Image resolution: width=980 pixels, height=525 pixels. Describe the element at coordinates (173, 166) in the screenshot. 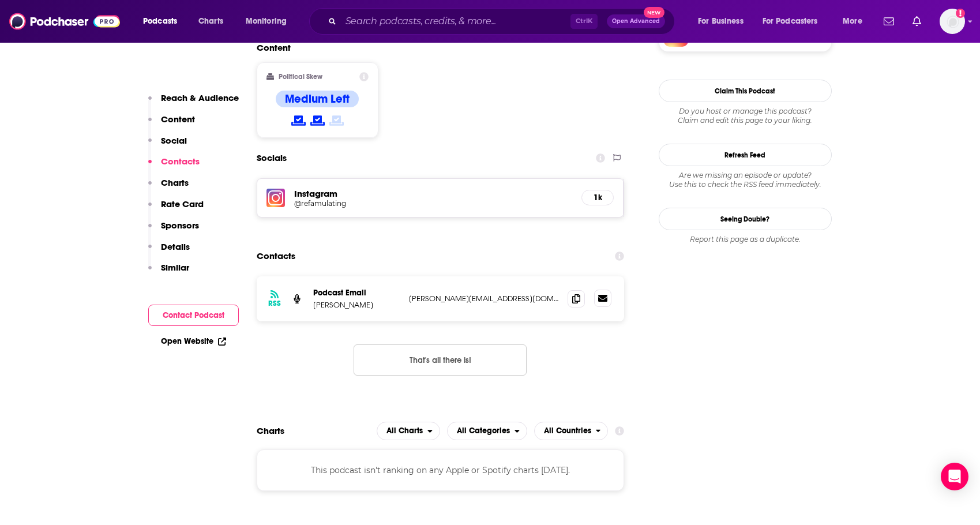

I see `button: Contacts` at that location.